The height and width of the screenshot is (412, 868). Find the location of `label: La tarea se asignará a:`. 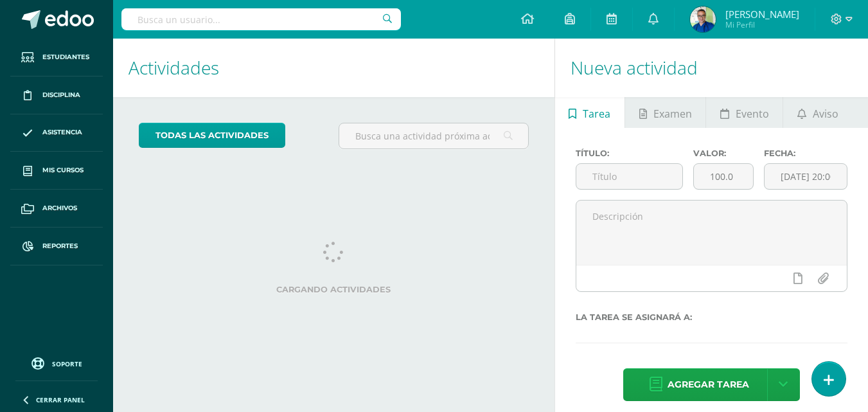

label: La tarea se asignará a: is located at coordinates (711, 316).